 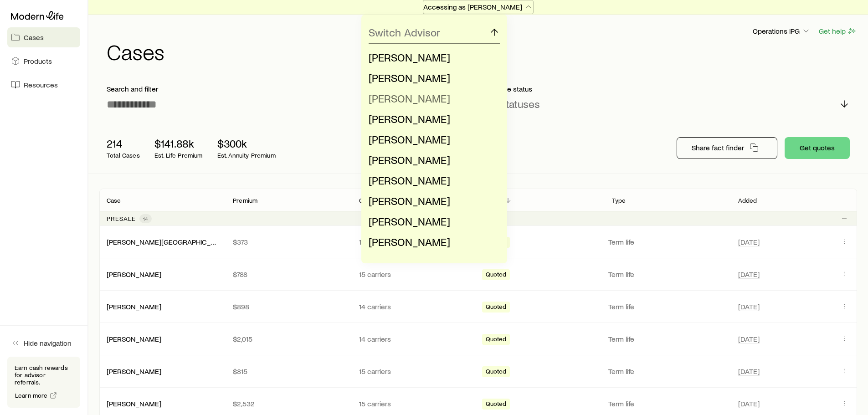 I want to click on li: Andrea Schrieffer, so click(x=431, y=180).